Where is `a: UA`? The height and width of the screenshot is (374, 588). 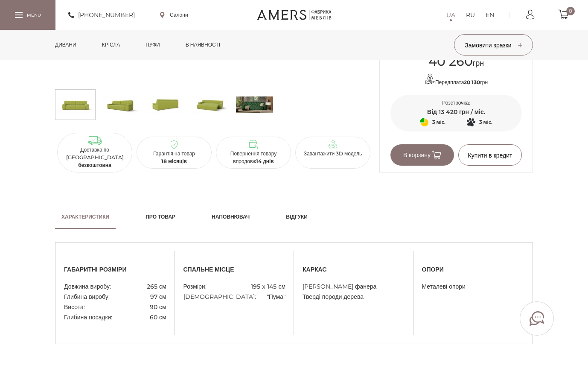 a: UA is located at coordinates (451, 15).